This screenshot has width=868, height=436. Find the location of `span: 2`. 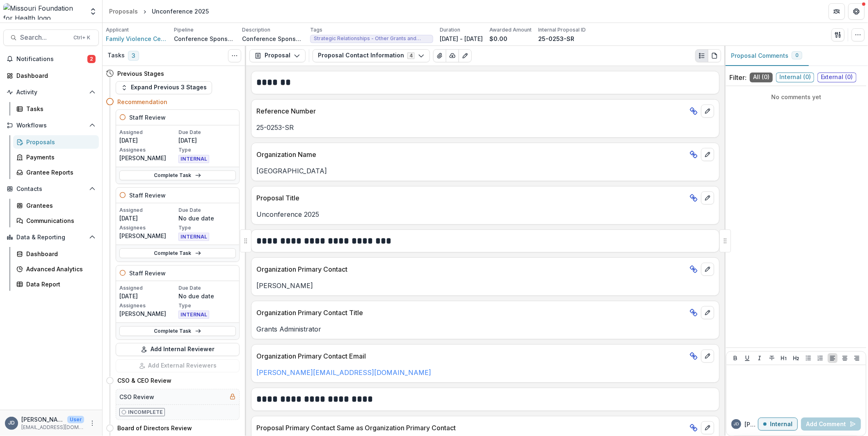

span: 2 is located at coordinates (92, 59).